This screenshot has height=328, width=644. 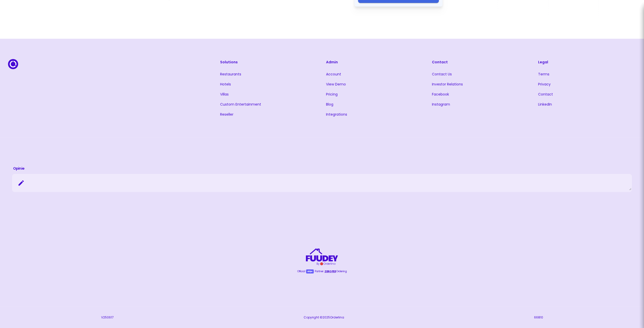 What do you see at coordinates (332, 94) in the screenshot?
I see `a: Pricing` at bounding box center [332, 94].